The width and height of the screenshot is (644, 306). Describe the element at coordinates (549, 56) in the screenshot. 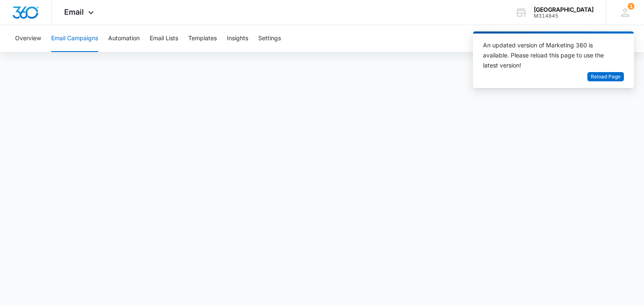

I see `div: An updated version of Marketing 360 is available. Please reload this page to use the latest version!` at that location.